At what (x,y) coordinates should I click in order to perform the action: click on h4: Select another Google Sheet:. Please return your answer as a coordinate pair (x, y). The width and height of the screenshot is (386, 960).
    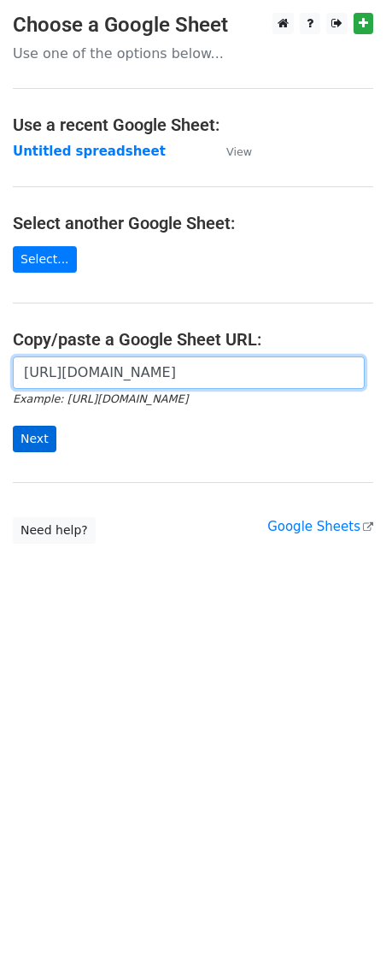
    Looking at the image, I should click on (193, 223).